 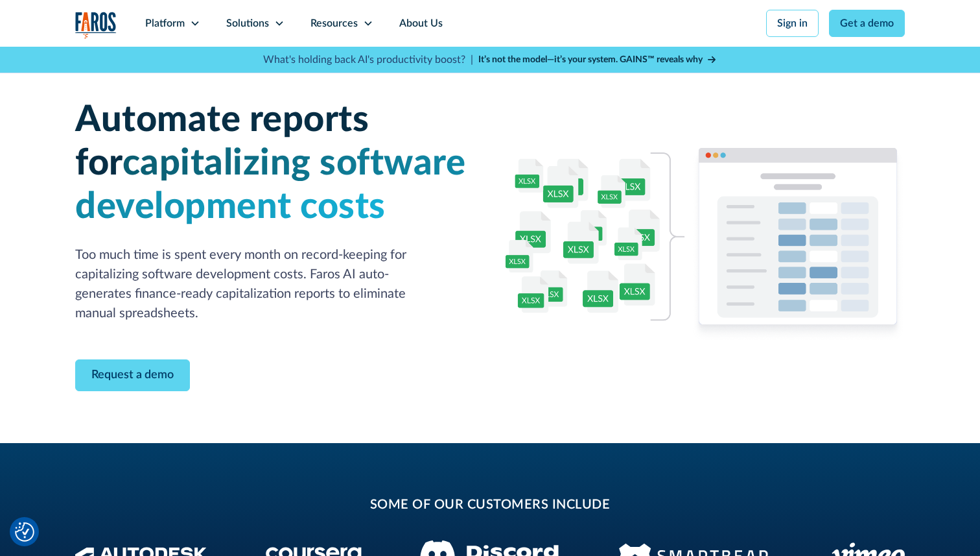 What do you see at coordinates (164, 23) in the screenshot?
I see `div: Platform` at bounding box center [164, 23].